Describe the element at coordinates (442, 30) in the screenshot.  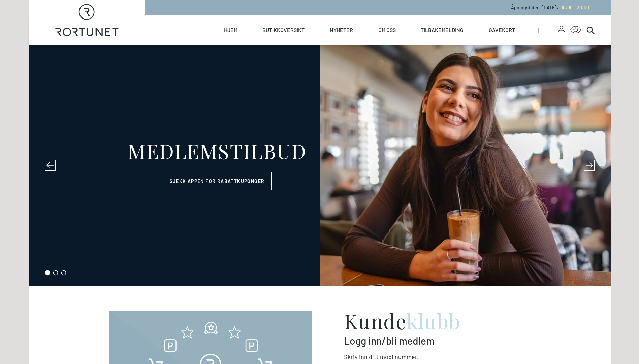
I see `a: Tilbakemelding` at that location.